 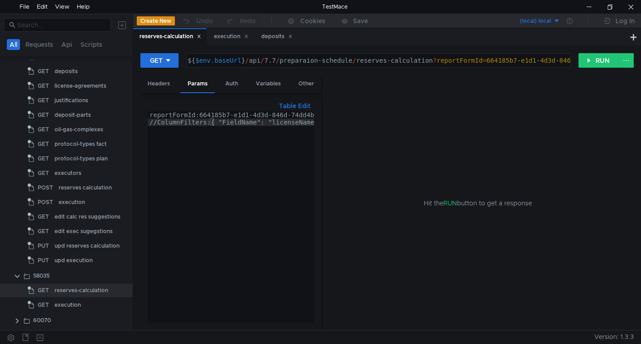 I want to click on div: GET, so click(x=156, y=60).